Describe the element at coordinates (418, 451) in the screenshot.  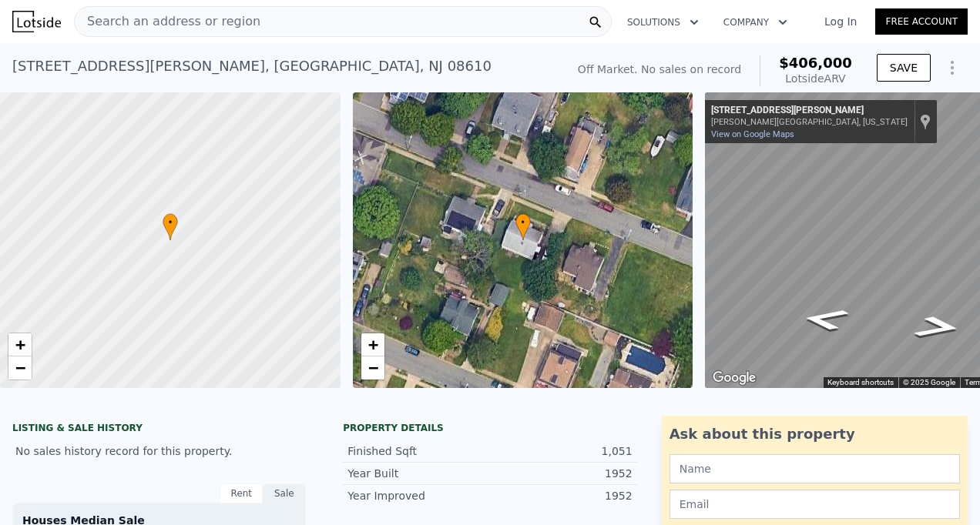
I see `div: Finished Sqft` at that location.